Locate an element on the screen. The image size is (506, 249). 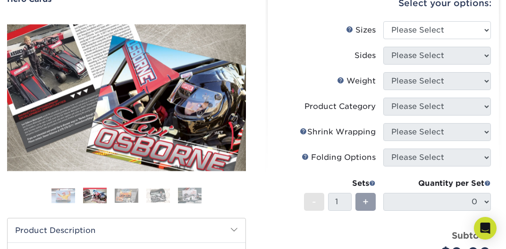
img: Hero Cards 03 is located at coordinates (126, 196).